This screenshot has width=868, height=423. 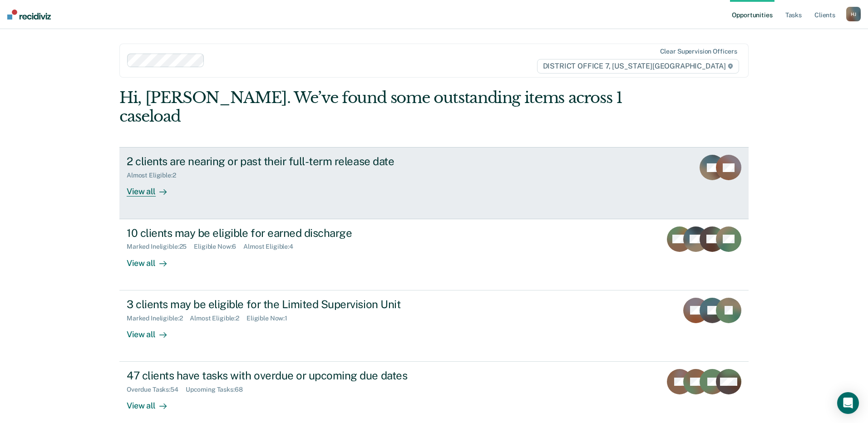 I want to click on div: Marked Ineligible : 25, so click(x=160, y=247).